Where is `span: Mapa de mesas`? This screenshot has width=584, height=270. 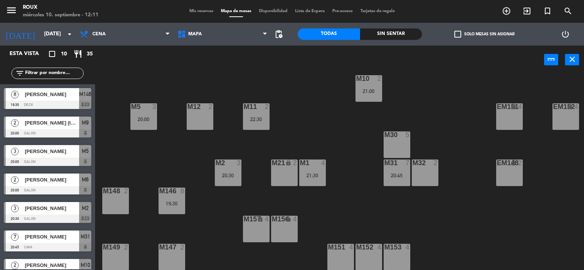
span: Mapa de mesas is located at coordinates (236, 11).